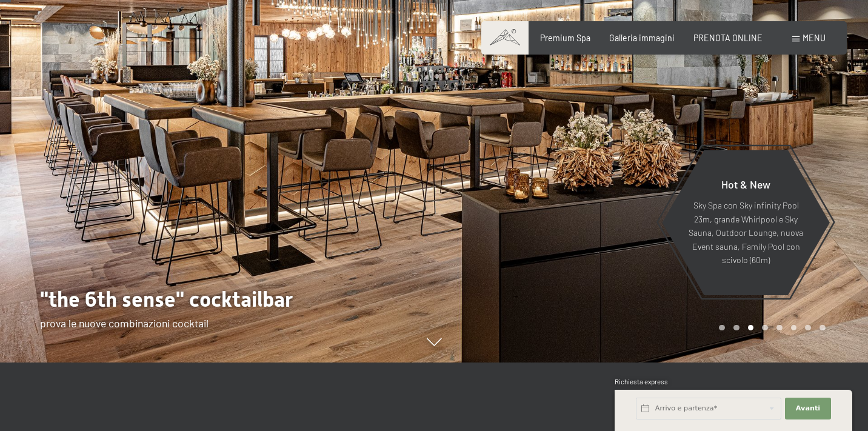 This screenshot has width=868, height=431. Describe the element at coordinates (641, 381) in the screenshot. I see `span: Richiesta express` at that location.